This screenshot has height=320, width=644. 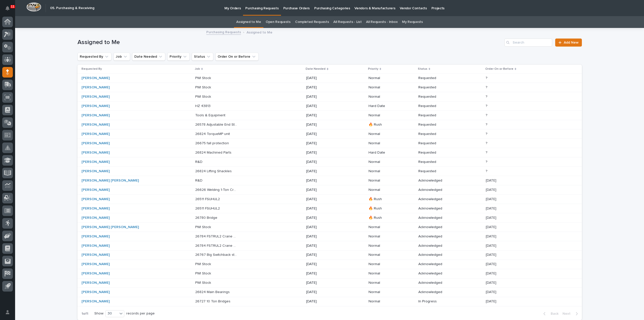 What do you see at coordinates (389, 106) in the screenshot?
I see `p: Hard Date` at bounding box center [389, 106].